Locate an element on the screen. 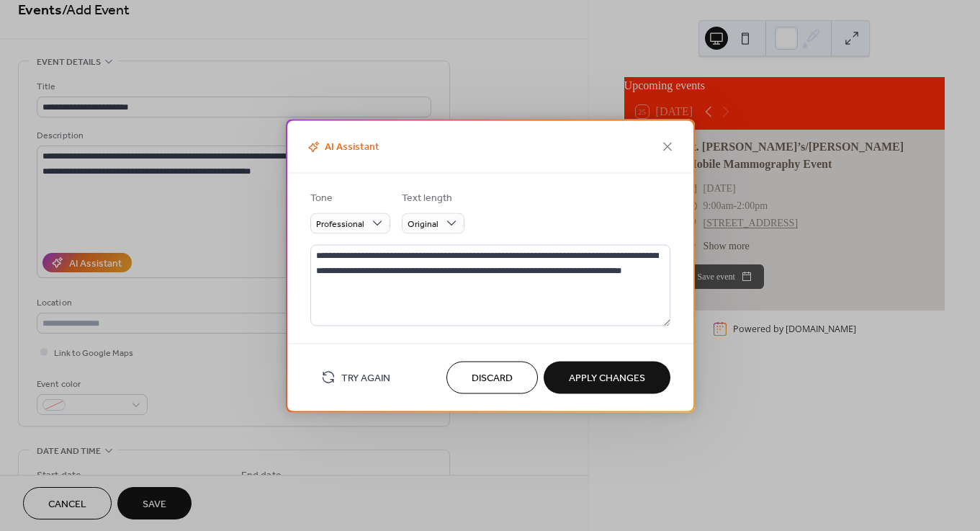 The height and width of the screenshot is (531, 980). span: Apply Changes is located at coordinates (607, 378).